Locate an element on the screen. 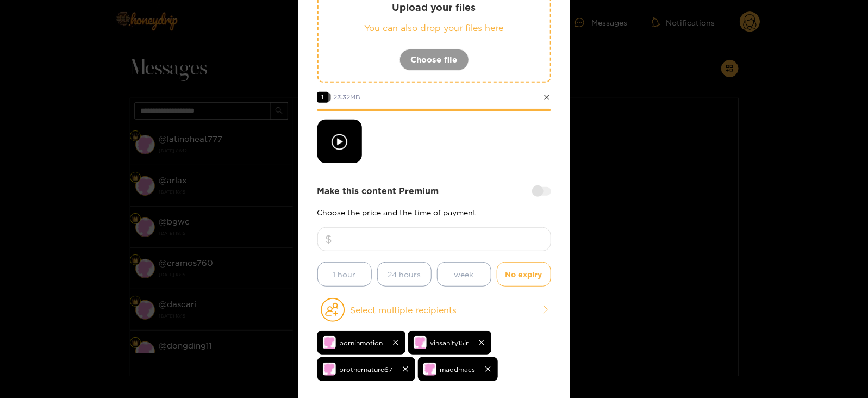 The width and height of the screenshot is (868, 398). span: No expiry is located at coordinates (524, 274).